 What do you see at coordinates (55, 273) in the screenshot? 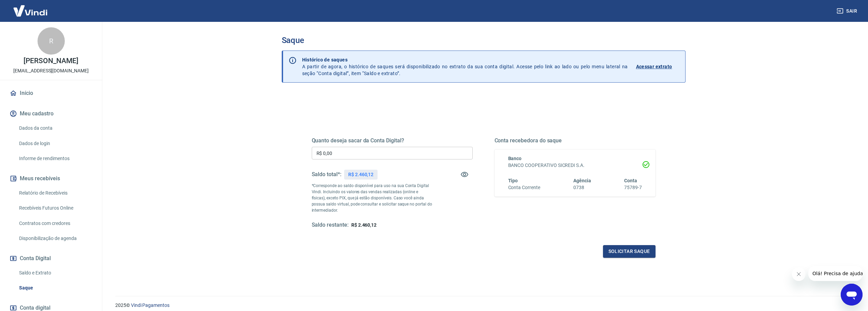
I see `a: Saldo e Extrato` at bounding box center [55, 273].